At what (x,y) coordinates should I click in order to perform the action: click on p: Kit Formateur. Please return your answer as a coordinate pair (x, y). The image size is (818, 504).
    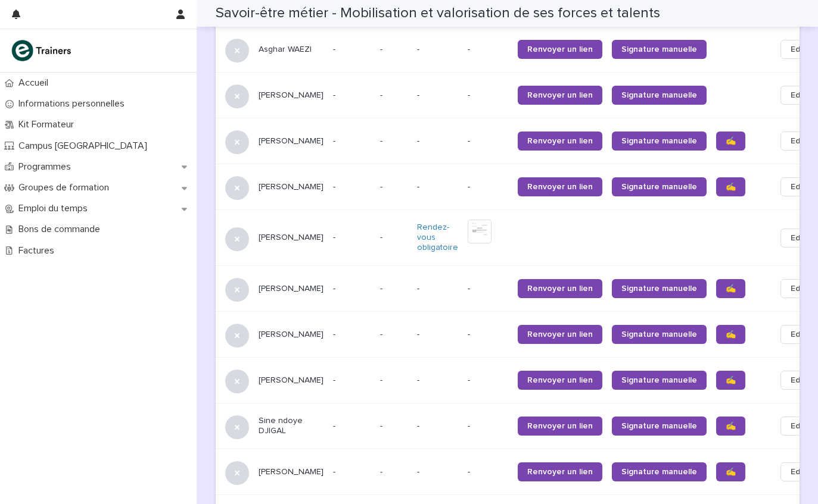
    Looking at the image, I should click on (48, 124).